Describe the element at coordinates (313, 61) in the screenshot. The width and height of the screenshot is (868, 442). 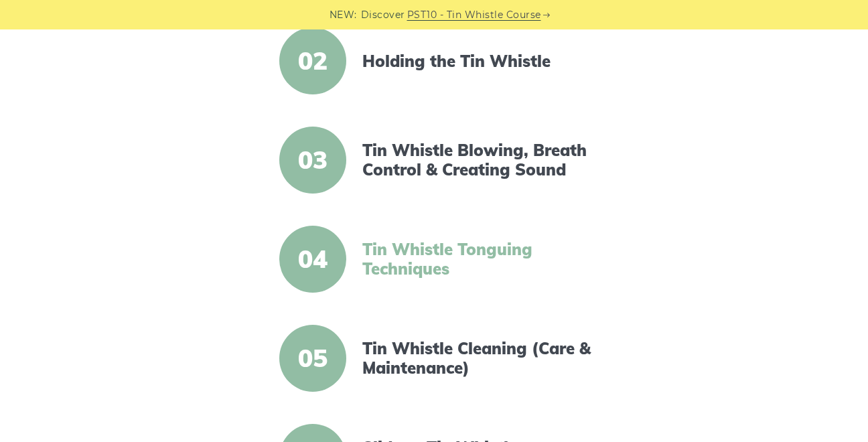
I see `span: 02` at that location.